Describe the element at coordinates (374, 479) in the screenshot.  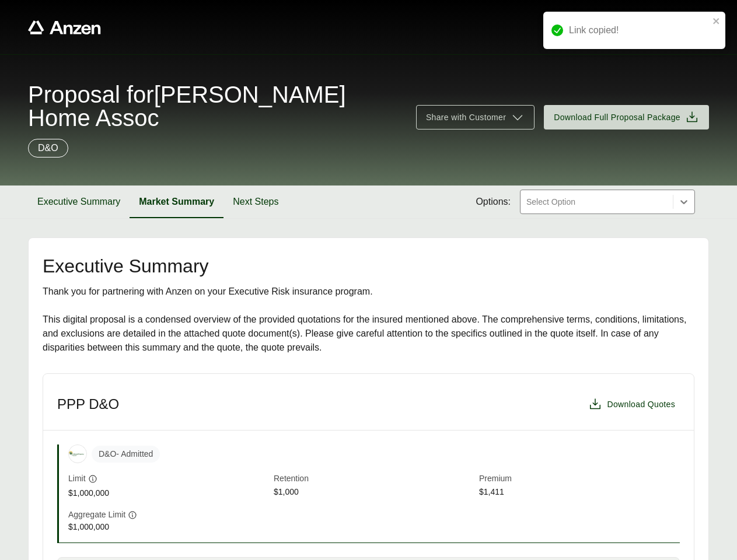
I see `span: Retention` at that location.